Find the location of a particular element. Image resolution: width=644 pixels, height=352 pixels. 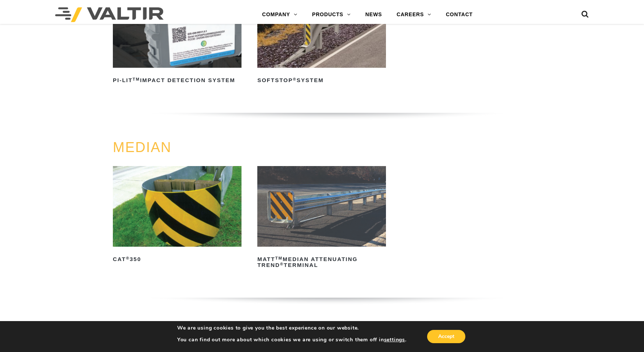

h2: CAT 350 is located at coordinates (177, 259).